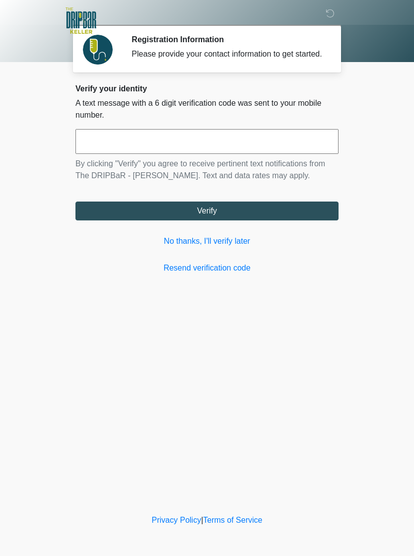 This screenshot has height=556, width=414. What do you see at coordinates (81, 20) in the screenshot?
I see `img: The DRIPBaR - Keller Logo` at bounding box center [81, 20].